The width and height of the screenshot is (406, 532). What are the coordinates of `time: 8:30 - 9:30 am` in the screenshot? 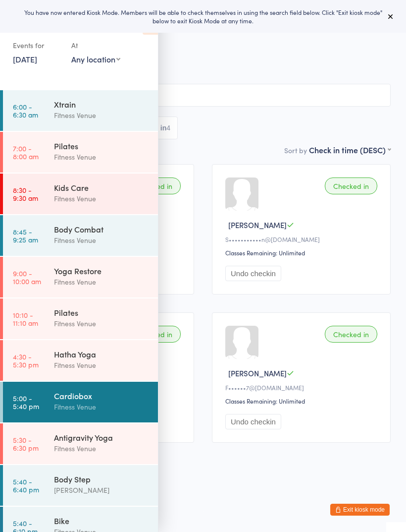 It's located at (25, 194).